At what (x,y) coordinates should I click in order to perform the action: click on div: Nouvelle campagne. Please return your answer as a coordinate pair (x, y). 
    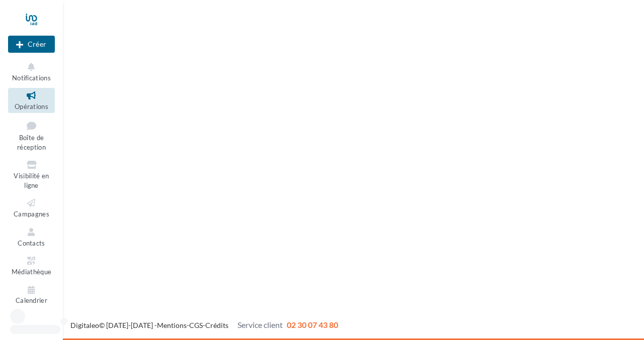
    Looking at the image, I should click on (31, 44).